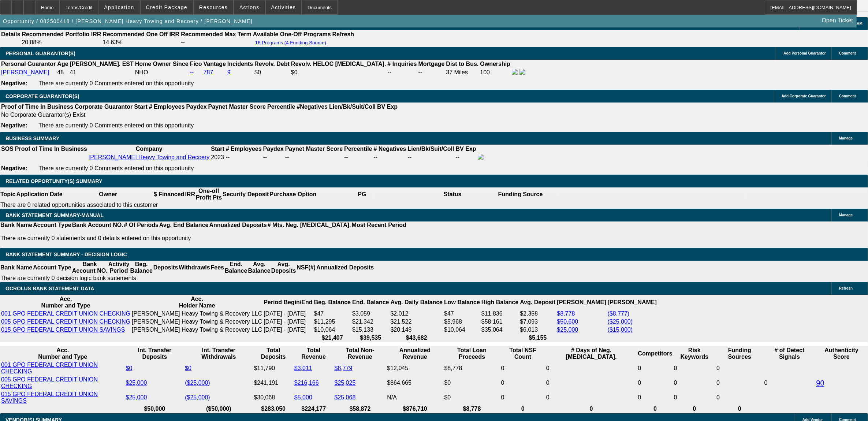  Describe the element at coordinates (90, 267) in the screenshot. I see `th: Bank Account NO.` at that location.